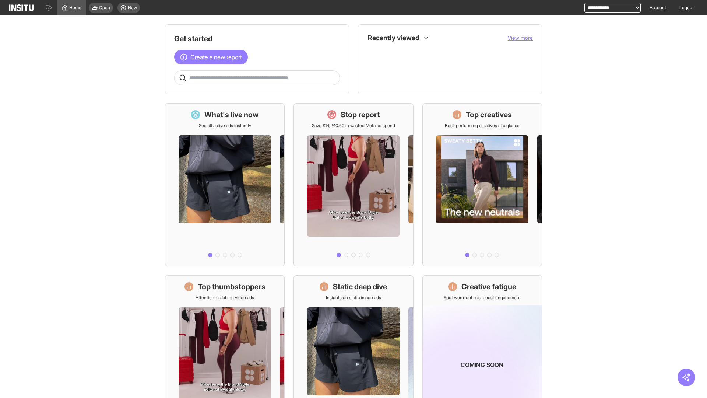  Describe the element at coordinates (75, 8) in the screenshot. I see `span: Home` at that location.